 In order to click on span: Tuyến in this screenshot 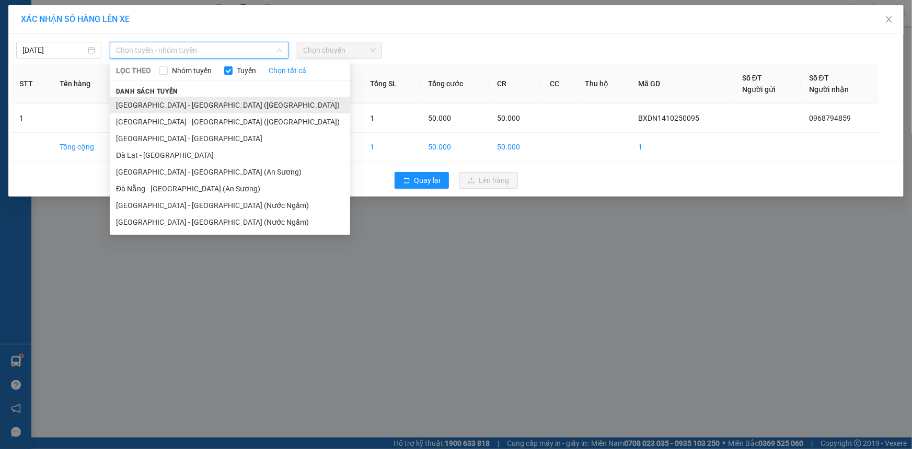, I will do `click(246, 71)`.